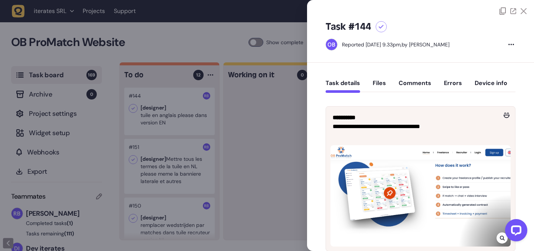 The height and width of the screenshot is (251, 534). Describe the element at coordinates (348, 27) in the screenshot. I see `h5: Task #144` at that location.